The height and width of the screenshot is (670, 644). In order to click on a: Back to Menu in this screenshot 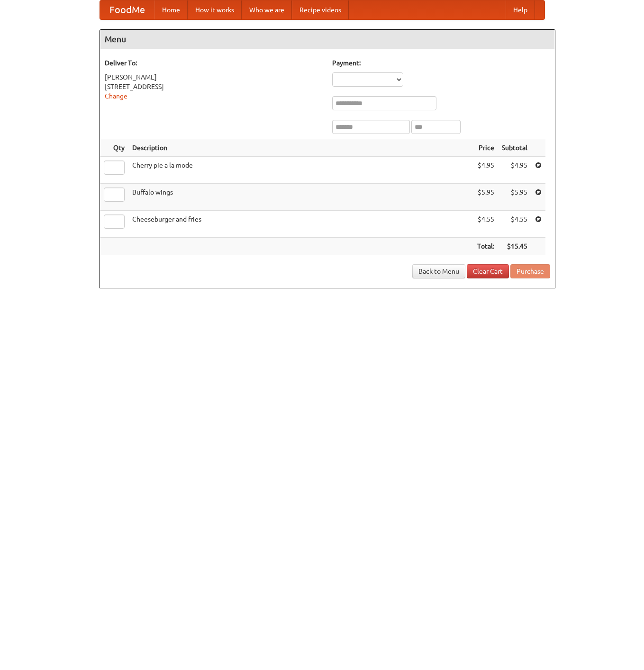, I will do `click(439, 272)`.